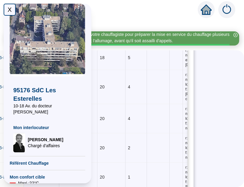  Describe the element at coordinates (47, 128) in the screenshot. I see `span: Mon interlocuteur` at that location.